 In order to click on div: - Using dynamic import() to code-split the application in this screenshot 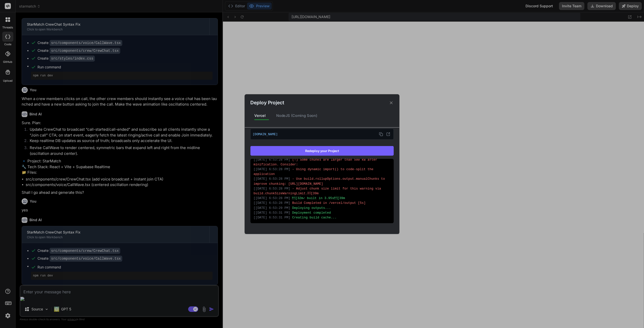, I will do `click(322, 172)`.